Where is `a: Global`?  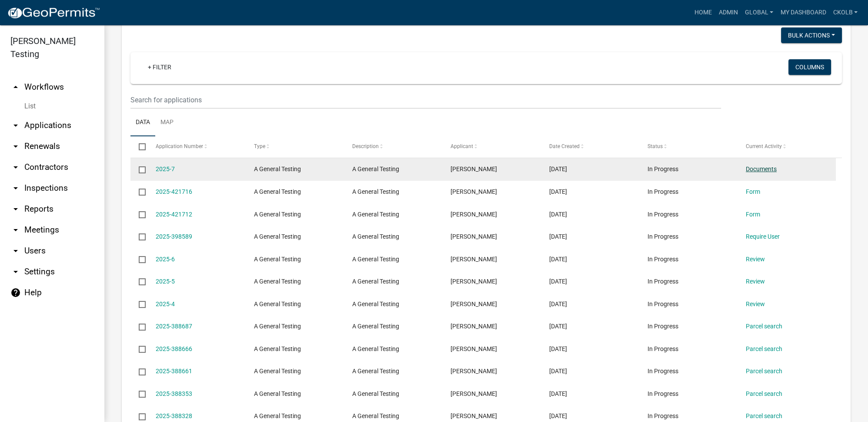 a: Global is located at coordinates (759, 13).